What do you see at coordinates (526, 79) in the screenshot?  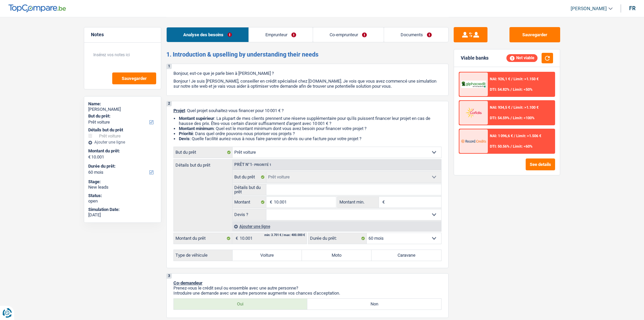 I see `span: Limit: >1.150 €` at bounding box center [526, 79].